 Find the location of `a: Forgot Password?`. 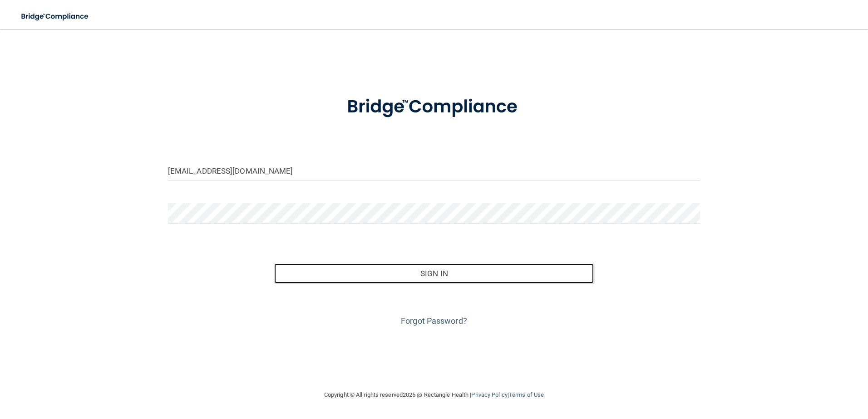

a: Forgot Password? is located at coordinates (434, 321).